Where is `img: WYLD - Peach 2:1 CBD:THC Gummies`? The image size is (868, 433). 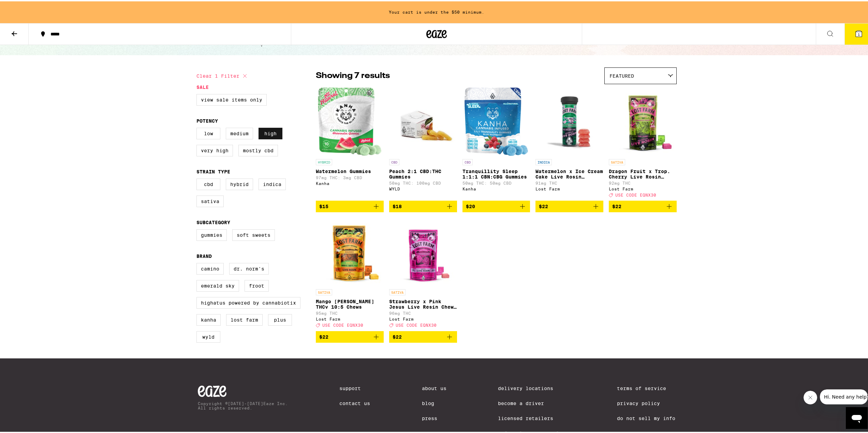
img: WYLD - Peach 2:1 CBD:THC Gummies is located at coordinates (423, 120).